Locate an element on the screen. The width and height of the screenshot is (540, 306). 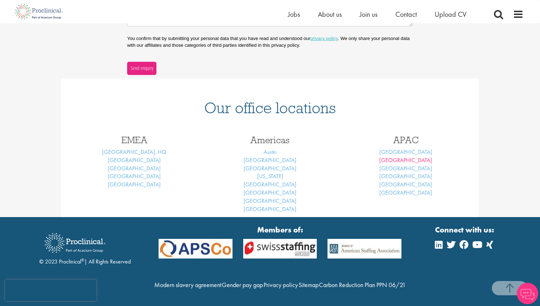
span: Jobs is located at coordinates (294, 14).